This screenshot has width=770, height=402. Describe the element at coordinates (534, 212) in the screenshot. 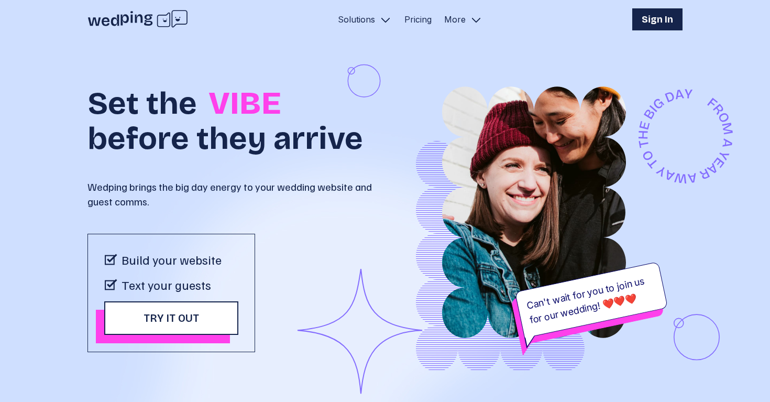

I see `img: couple` at that location.